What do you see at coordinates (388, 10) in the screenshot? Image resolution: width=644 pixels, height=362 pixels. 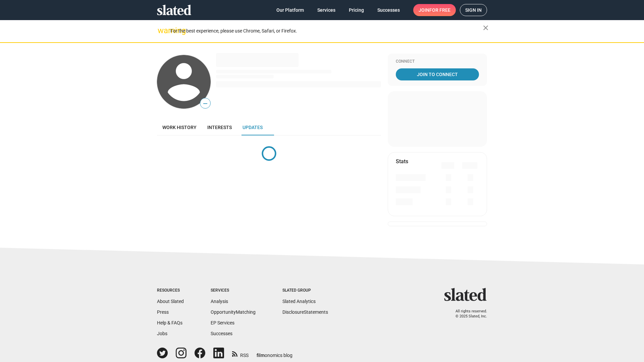 I see `span: Successes` at bounding box center [388, 10].